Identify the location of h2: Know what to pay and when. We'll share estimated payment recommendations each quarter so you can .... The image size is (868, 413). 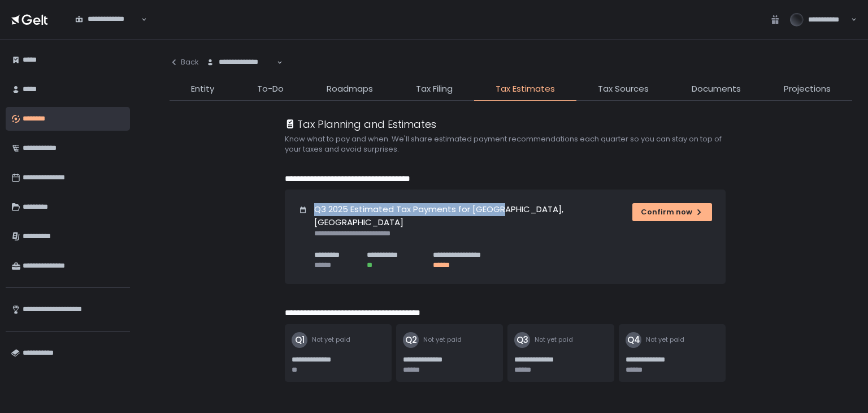
(511, 145).